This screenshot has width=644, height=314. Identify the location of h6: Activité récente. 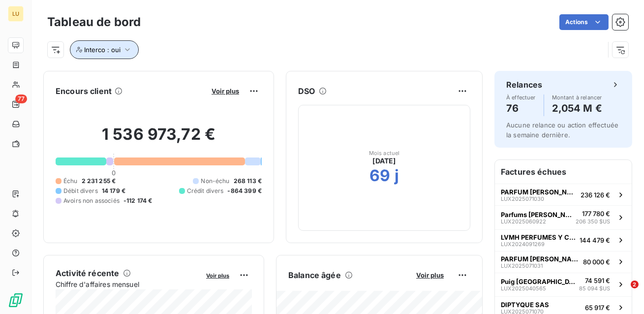
(87, 273).